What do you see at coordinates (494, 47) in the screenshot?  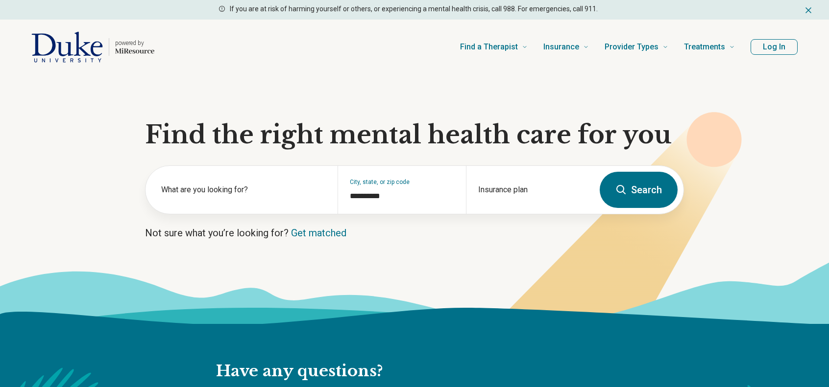 I see `a: Find a Therapist` at bounding box center [494, 47].